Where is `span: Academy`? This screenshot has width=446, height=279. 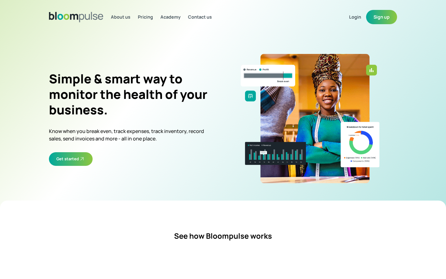 span: Academy is located at coordinates (170, 17).